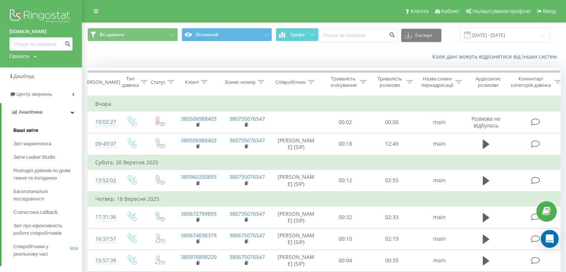  I want to click on span: Всі дзвінки, so click(112, 35).